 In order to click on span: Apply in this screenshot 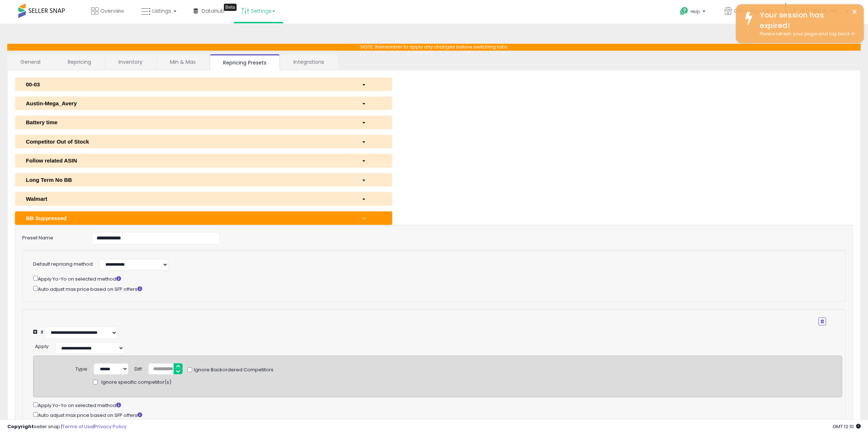, I will do `click(41, 346)`.